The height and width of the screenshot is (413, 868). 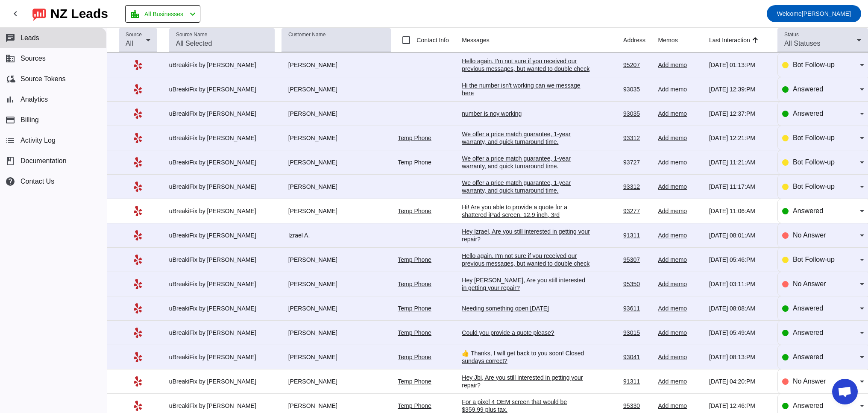 What do you see at coordinates (526, 89) in the screenshot?
I see `div: Hi the number isn't working can we message here` at bounding box center [526, 89].